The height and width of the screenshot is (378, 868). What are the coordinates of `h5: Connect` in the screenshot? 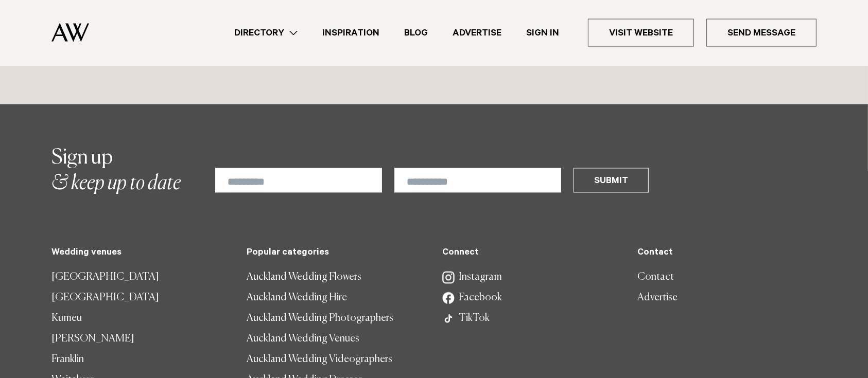 It's located at (532, 253).